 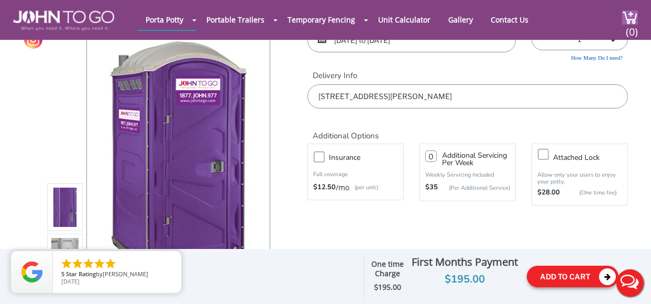 What do you see at coordinates (630, 17) in the screenshot?
I see `img: cart a` at bounding box center [630, 17].